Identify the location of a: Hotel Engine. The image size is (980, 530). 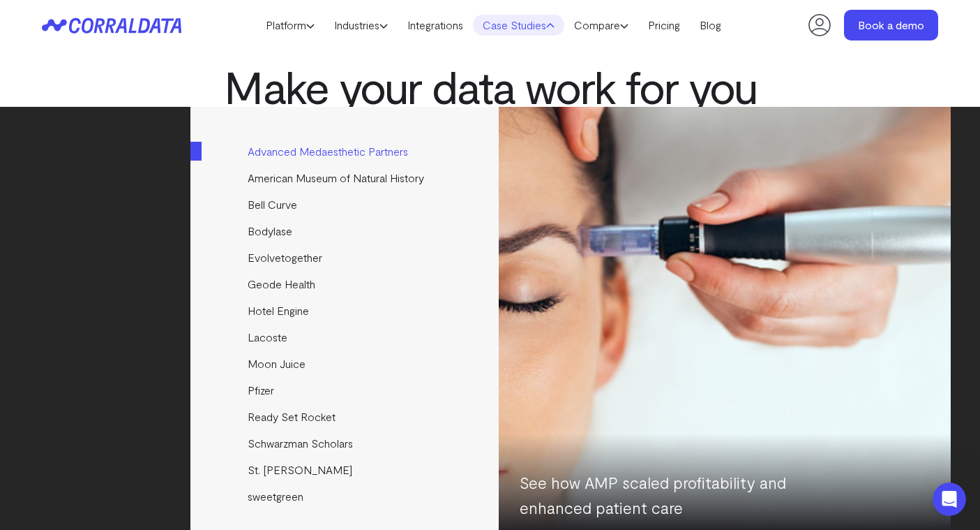
(346, 310).